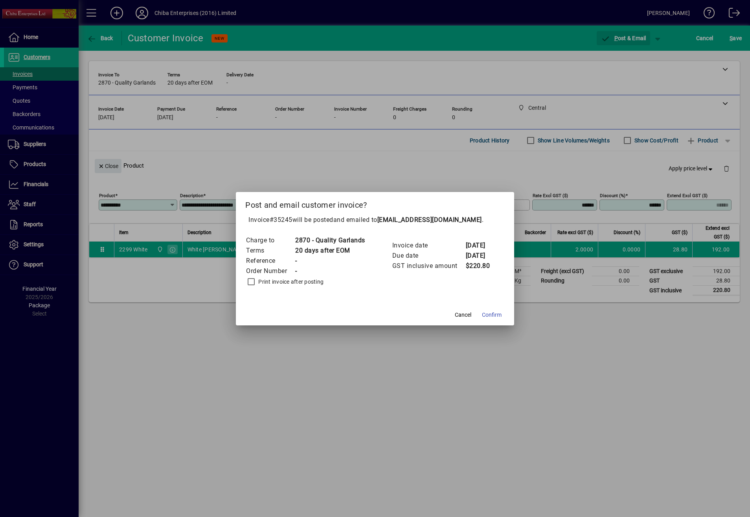 Image resolution: width=750 pixels, height=517 pixels. Describe the element at coordinates (375, 220) in the screenshot. I see `p: Invoice will be posted .` at that location.